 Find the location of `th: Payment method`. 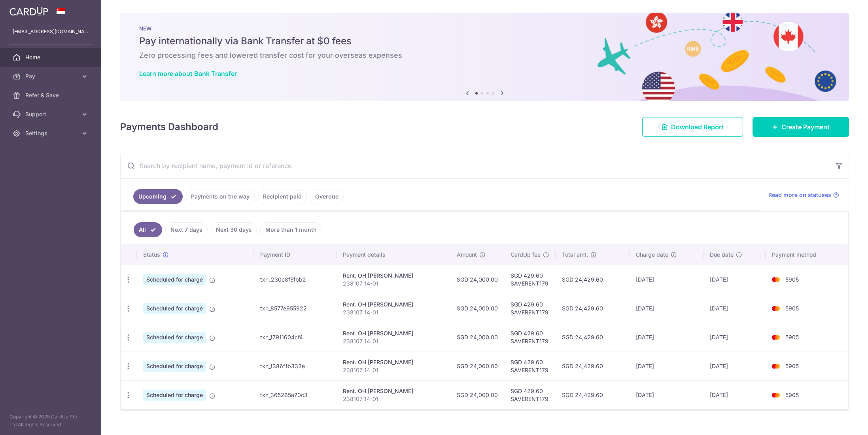

th: Payment method is located at coordinates (807, 255).